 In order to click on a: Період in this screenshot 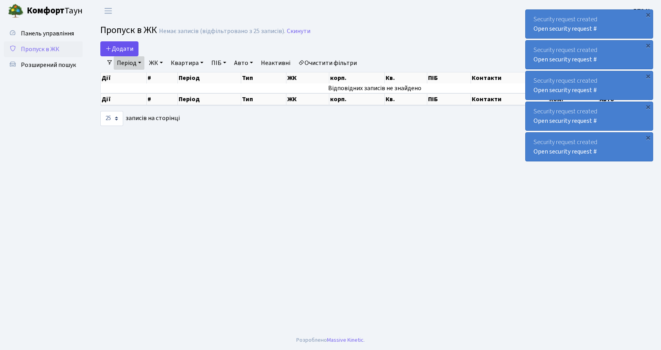, I will do `click(129, 63)`.